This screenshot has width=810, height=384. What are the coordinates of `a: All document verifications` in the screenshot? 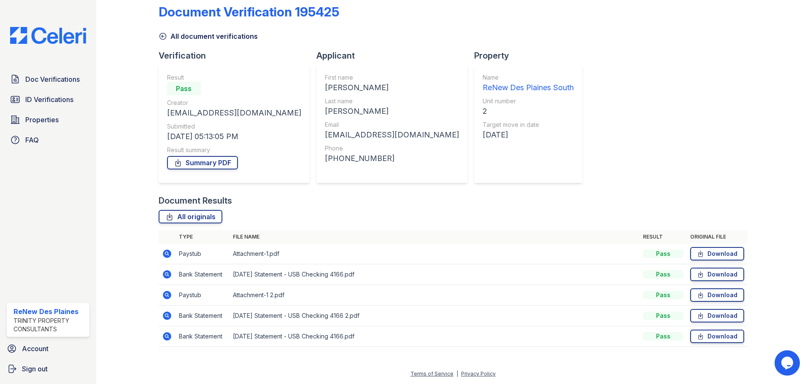 It's located at (208, 36).